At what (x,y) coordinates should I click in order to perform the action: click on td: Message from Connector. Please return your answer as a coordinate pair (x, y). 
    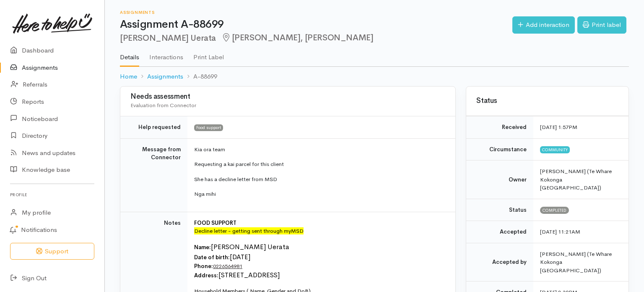
    Looking at the image, I should click on (154, 175).